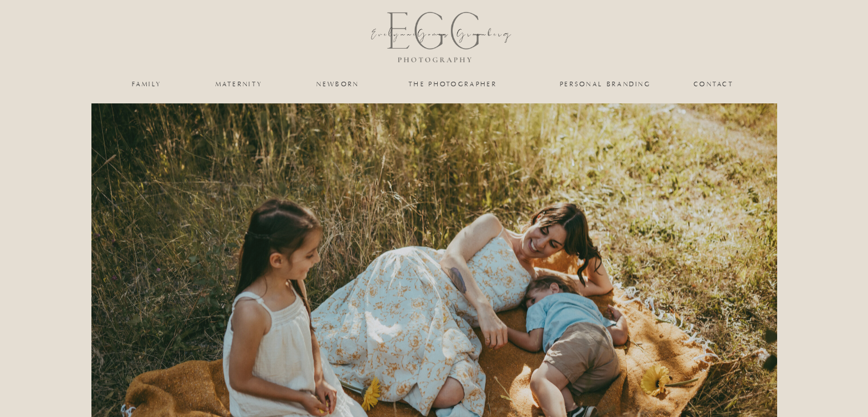  What do you see at coordinates (338, 84) in the screenshot?
I see `nav: newborn` at bounding box center [338, 84].